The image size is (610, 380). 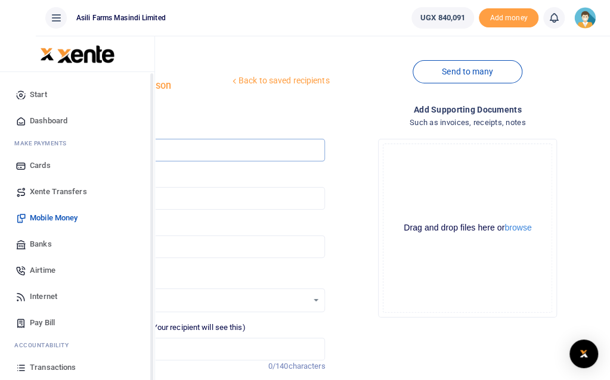 What do you see at coordinates (442, 18) in the screenshot?
I see `span: UGX 840,091` at bounding box center [442, 18].